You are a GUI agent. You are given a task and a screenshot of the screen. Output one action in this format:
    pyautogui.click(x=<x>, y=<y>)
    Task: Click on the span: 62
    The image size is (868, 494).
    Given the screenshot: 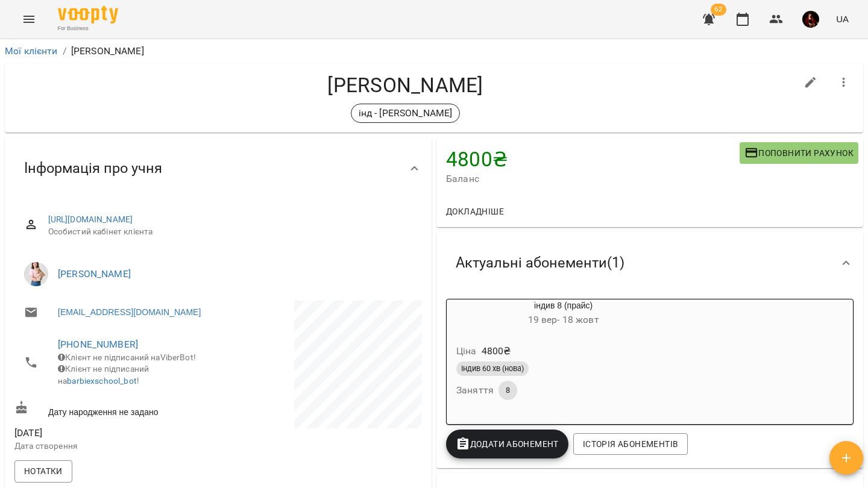 What is the action you would take?
    pyautogui.click(x=718, y=10)
    